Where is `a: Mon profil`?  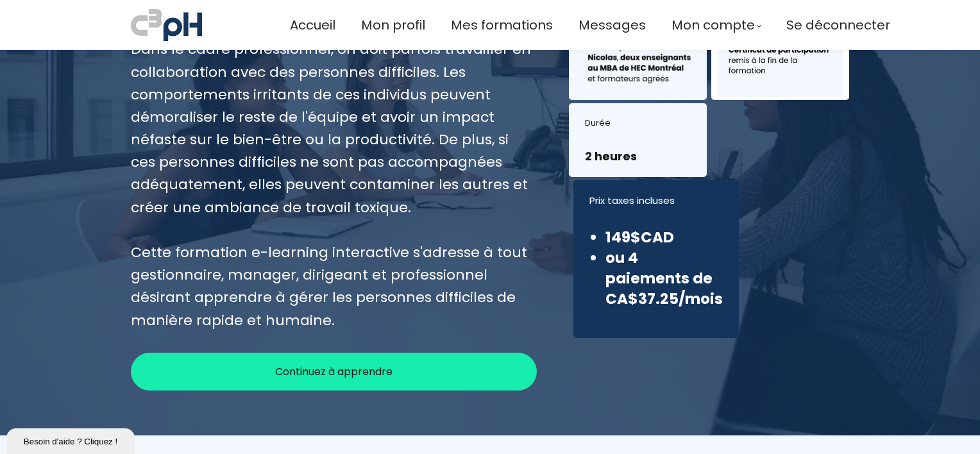 a: Mon profil is located at coordinates (393, 25).